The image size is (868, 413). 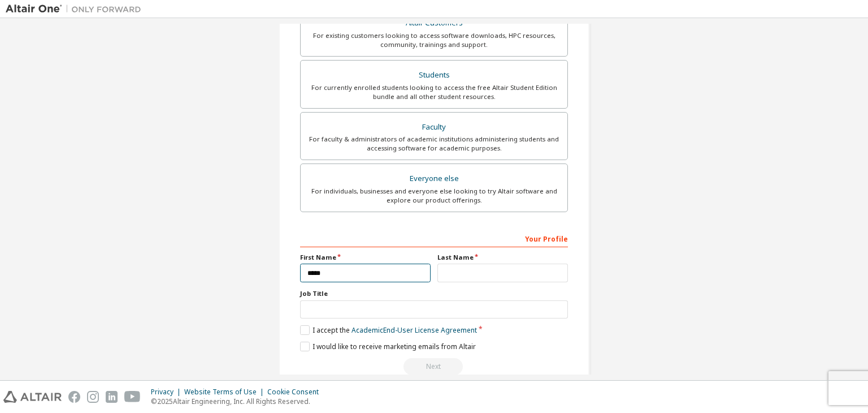 I want to click on img: linkedin.svg, so click(x=111, y=396).